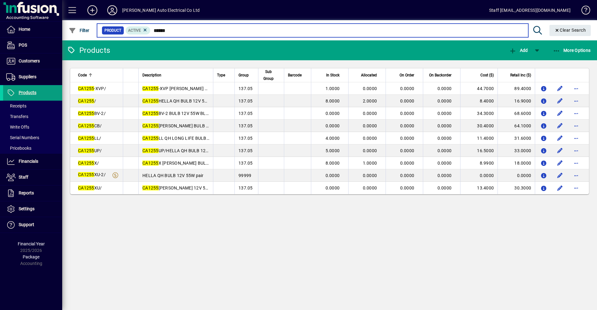 Image resolution: width=597 pixels, height=310 pixels. What do you see at coordinates (23, 177) in the screenshot?
I see `span: Staff` at bounding box center [23, 177].